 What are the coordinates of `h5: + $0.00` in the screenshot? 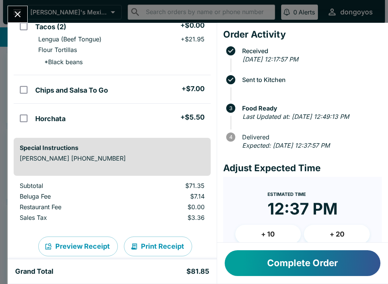 It's located at (193, 25).